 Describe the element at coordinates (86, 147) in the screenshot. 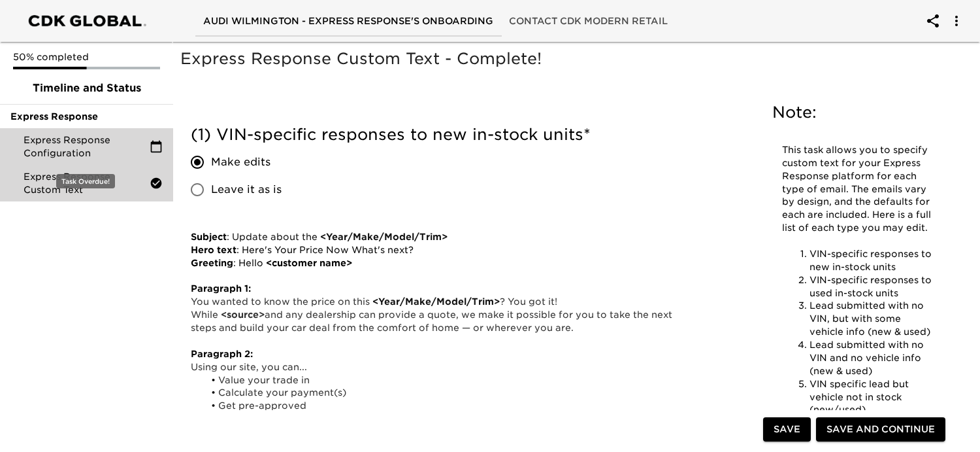

I see `span: Express Response Configuration` at that location.